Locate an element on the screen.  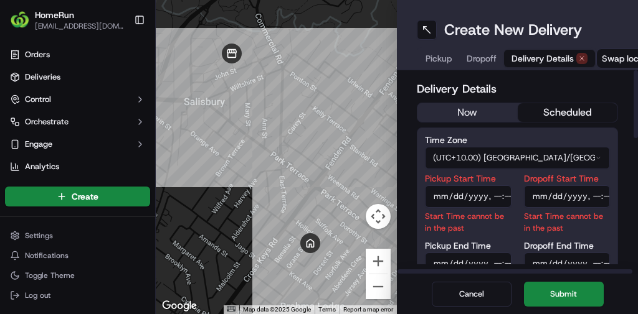
label: Dropoff End Time is located at coordinates (567, 246).